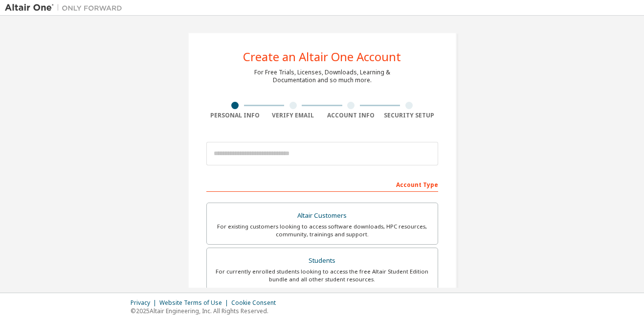 The width and height of the screenshot is (644, 321). What do you see at coordinates (206, 310) in the screenshot?
I see `p: © 2025 Altair Engineering, Inc. All Rights Reserved.` at bounding box center [206, 310].